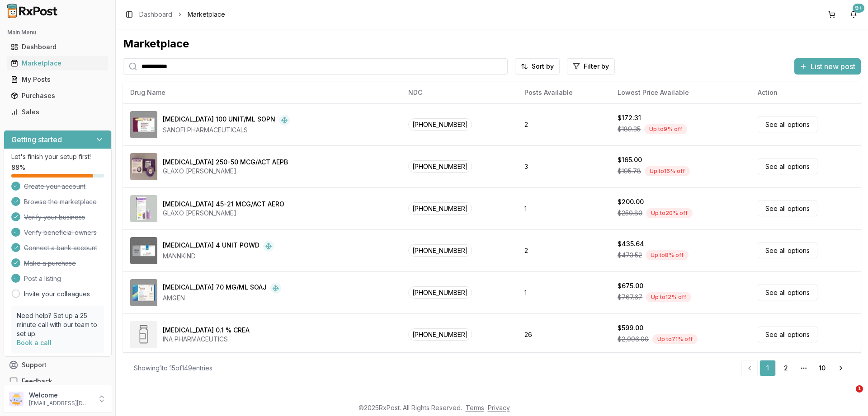 Image resolution: width=868 pixels, height=416 pixels. Describe the element at coordinates (665, 129) in the screenshot. I see `div: Up to 9 % off` at that location.